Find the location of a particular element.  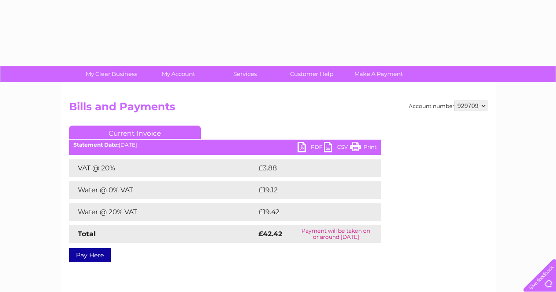

a: My Account is located at coordinates (178, 74).